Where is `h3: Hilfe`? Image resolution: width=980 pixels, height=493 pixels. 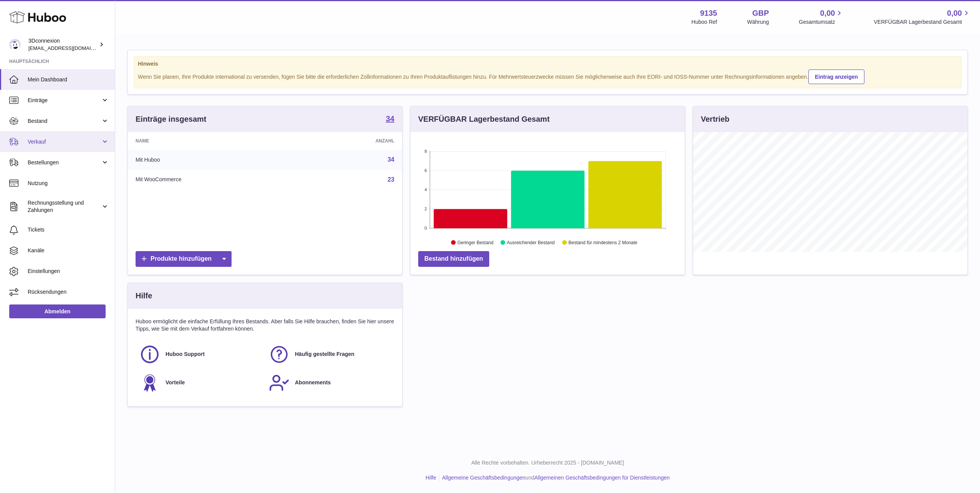
h3: Hilfe is located at coordinates (144, 296).